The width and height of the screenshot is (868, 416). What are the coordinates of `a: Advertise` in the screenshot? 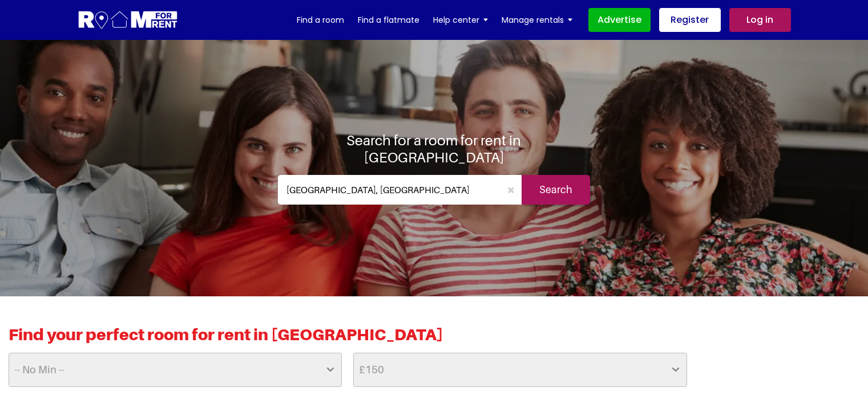 It's located at (620, 20).